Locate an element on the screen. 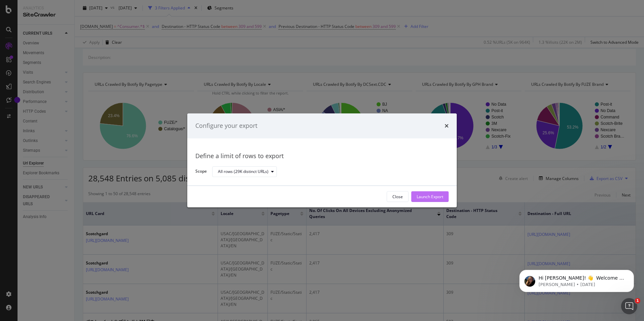 The width and height of the screenshot is (644, 321). div: Define a limit of rows to export is located at coordinates (322, 156).